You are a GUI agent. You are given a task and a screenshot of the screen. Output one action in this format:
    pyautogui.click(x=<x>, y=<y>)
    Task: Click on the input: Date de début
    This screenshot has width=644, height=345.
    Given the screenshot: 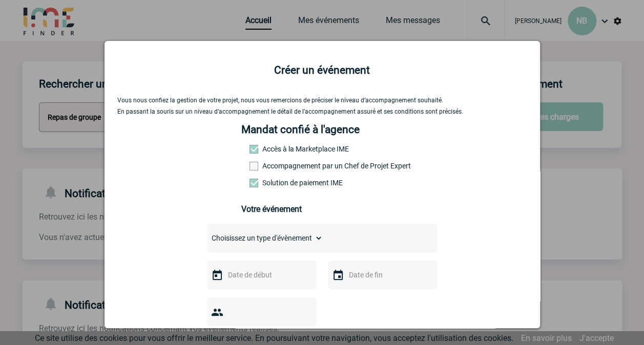 What is the action you would take?
    pyautogui.click(x=261, y=275)
    